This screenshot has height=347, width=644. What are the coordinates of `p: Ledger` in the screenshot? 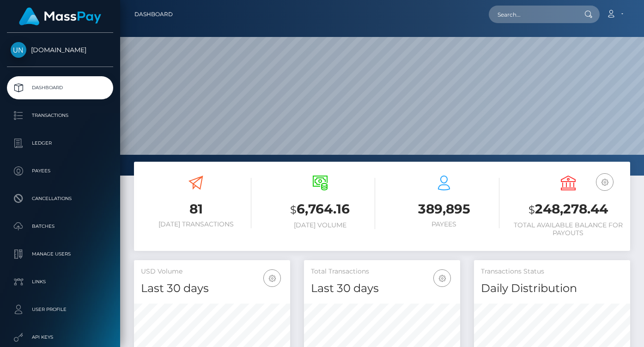 It's located at (60, 143).